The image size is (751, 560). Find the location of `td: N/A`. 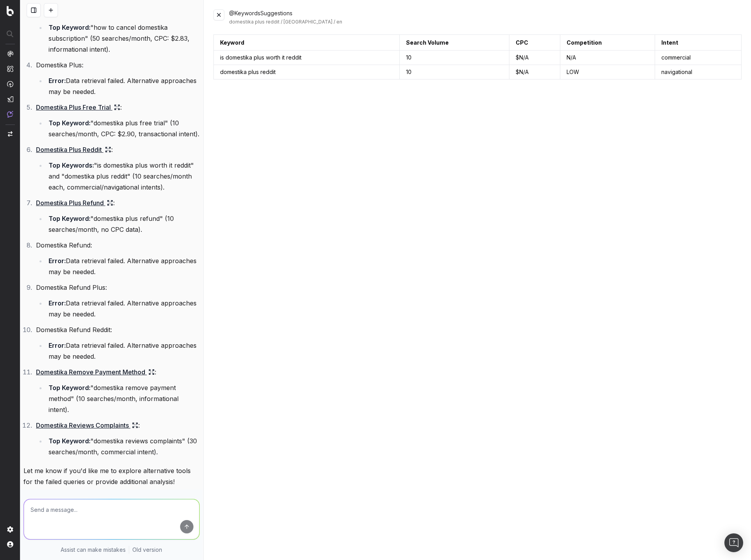

td: N/A is located at coordinates (608, 58).